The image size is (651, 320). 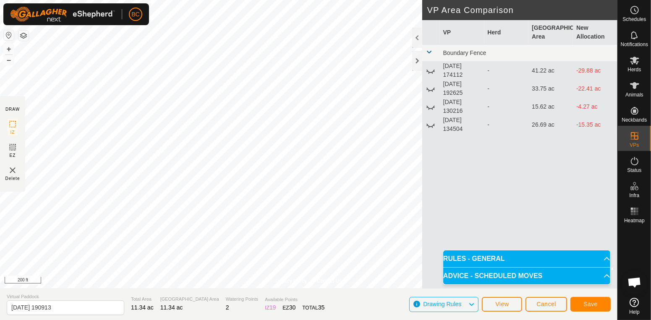 I want to click on a: Help, so click(x=634, y=306).